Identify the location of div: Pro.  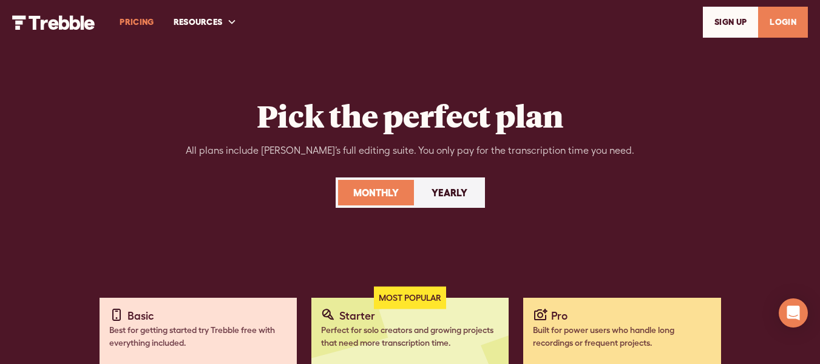
(559, 315).